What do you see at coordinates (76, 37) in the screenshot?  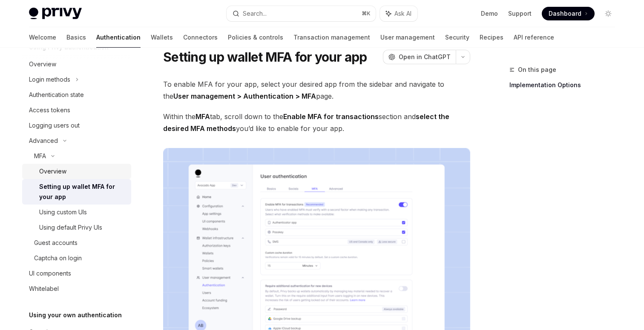 I see `a: Basics` at bounding box center [76, 37].